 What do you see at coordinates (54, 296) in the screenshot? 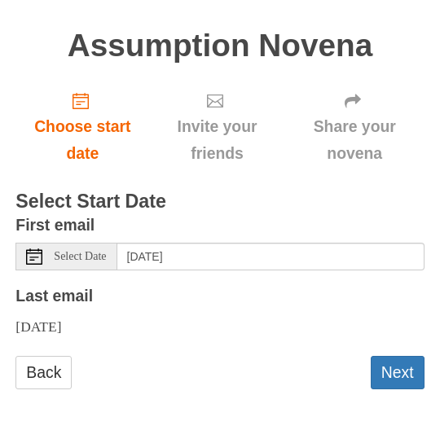
I see `label: Last email` at bounding box center [54, 296].